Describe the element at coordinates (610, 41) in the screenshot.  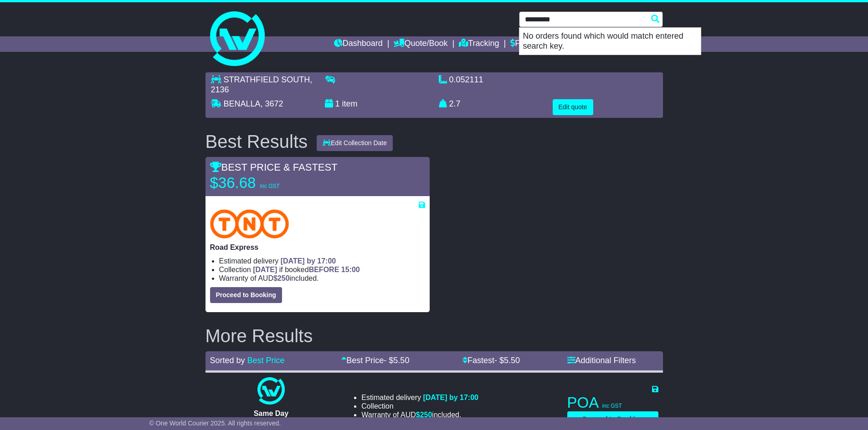
I see `p: No orders found which would match entered search key.` at that location.